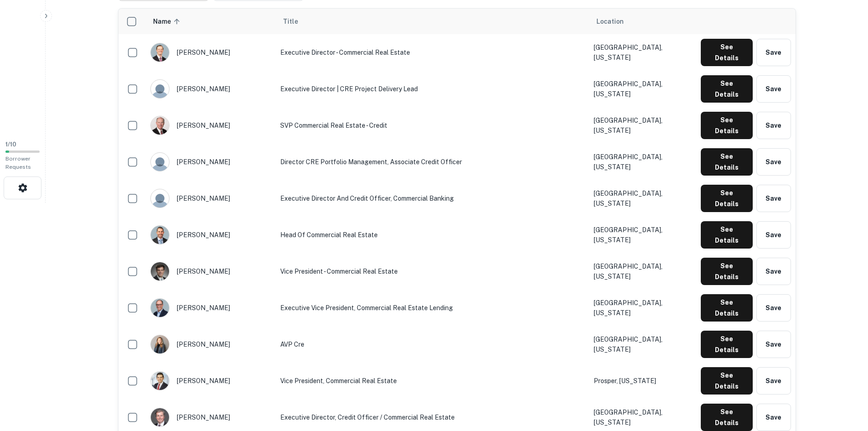 The width and height of the screenshot is (868, 431). What do you see at coordinates (433, 162) in the screenshot?
I see `td: Director CRE Portfolio Management, Associate Credit Officer` at bounding box center [433, 162].